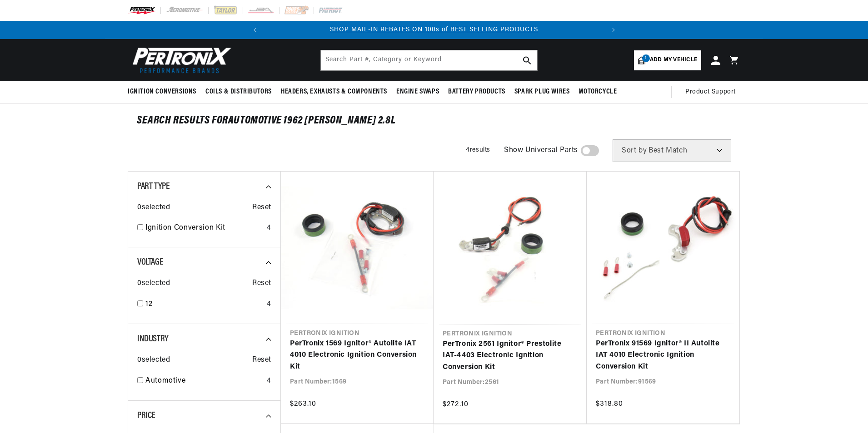 This screenshot has width=868, height=433. Describe the element at coordinates (598, 92) in the screenshot. I see `summary: Motorcycle` at that location.